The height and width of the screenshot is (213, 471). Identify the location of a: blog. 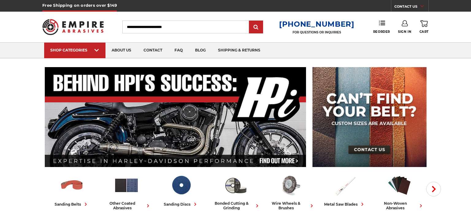
(200, 50).